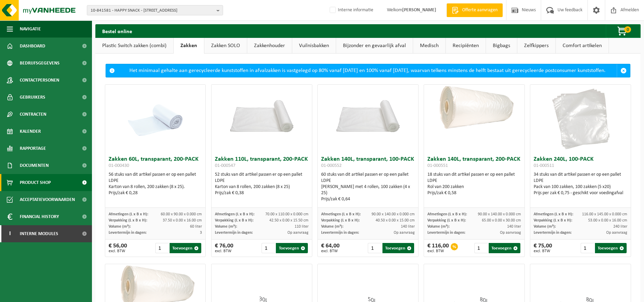 The width and height of the screenshot is (644, 302). I want to click on div: Pack van 100 zakken, 100 zakken (5 x20), so click(581, 187).